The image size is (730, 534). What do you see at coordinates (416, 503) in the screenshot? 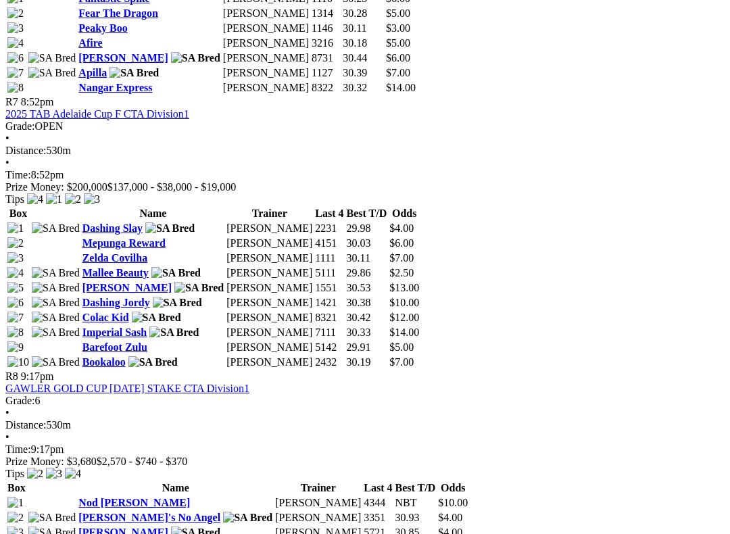
I see `td: NBT` at bounding box center [416, 503].